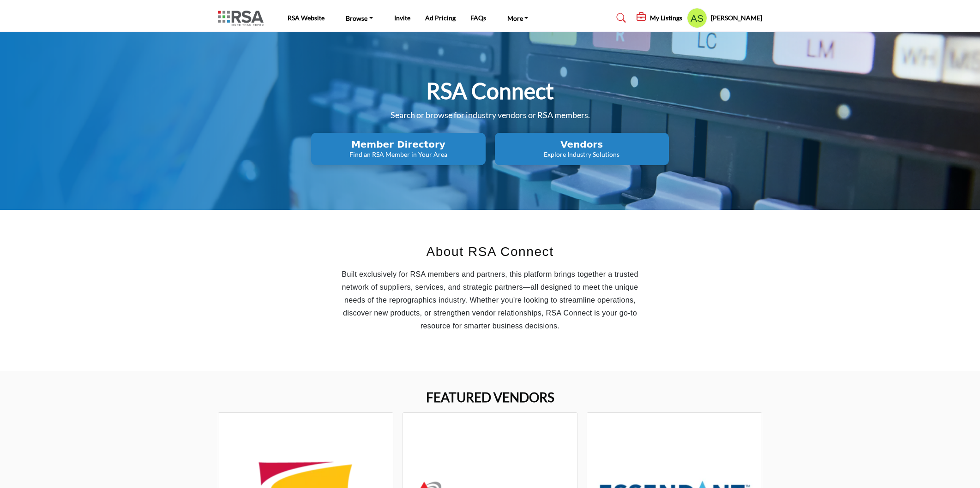 The image size is (980, 488). Describe the element at coordinates (490, 115) in the screenshot. I see `span: Search or browse for industry vendors or RSA members.` at that location.